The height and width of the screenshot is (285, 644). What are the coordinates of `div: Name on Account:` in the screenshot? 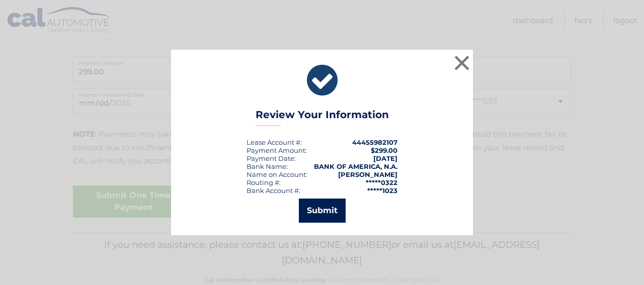 It's located at (276, 174).